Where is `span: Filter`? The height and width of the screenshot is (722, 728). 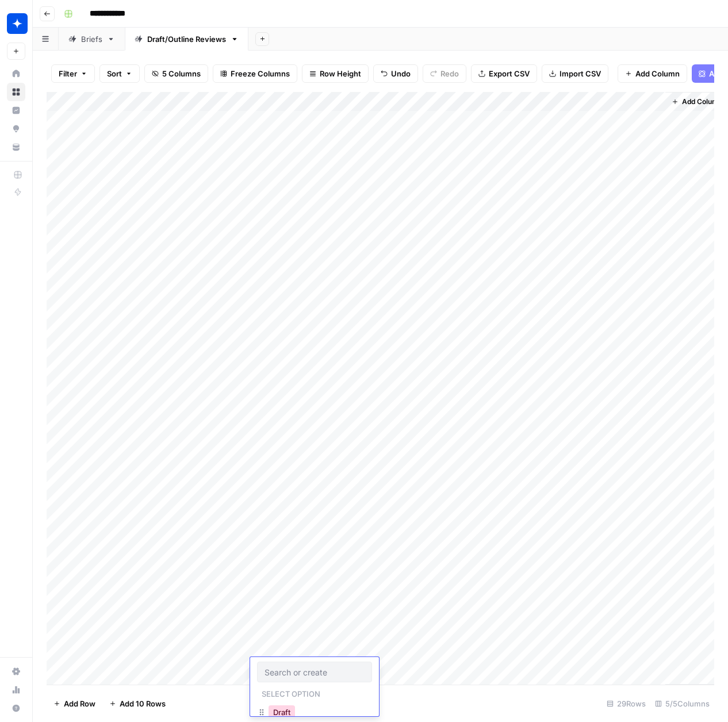 span: Filter is located at coordinates (67, 73).